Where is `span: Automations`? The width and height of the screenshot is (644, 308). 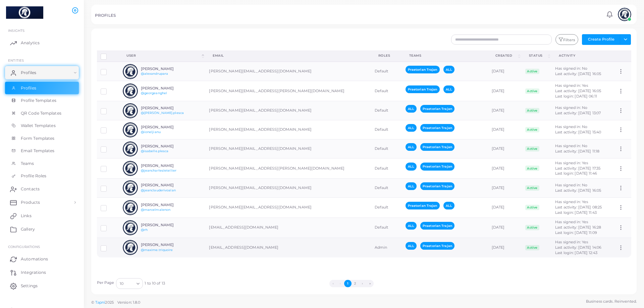
span: Automations is located at coordinates (34, 259).